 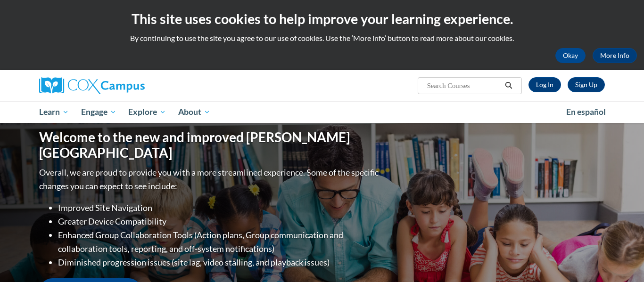 What do you see at coordinates (545, 85) in the screenshot?
I see `a: Log In` at bounding box center [545, 85].